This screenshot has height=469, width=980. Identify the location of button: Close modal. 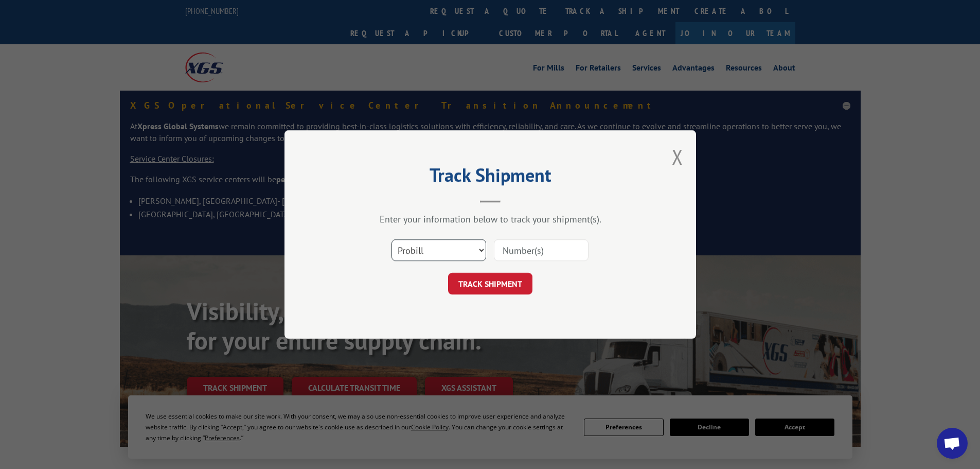
(678, 157).